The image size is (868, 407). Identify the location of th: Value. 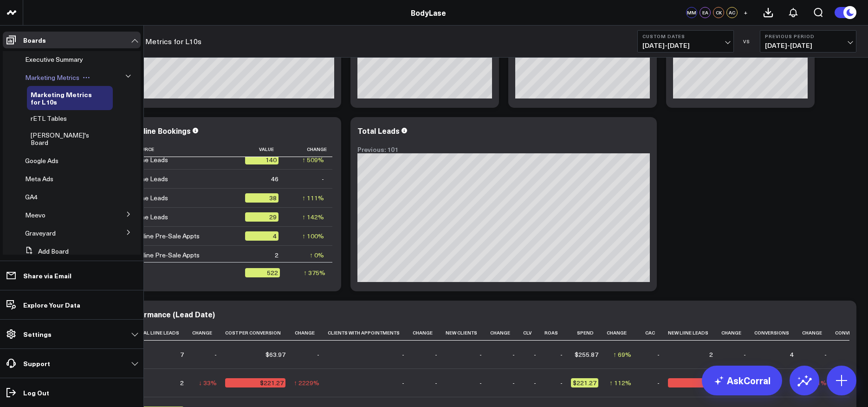
(266, 149).